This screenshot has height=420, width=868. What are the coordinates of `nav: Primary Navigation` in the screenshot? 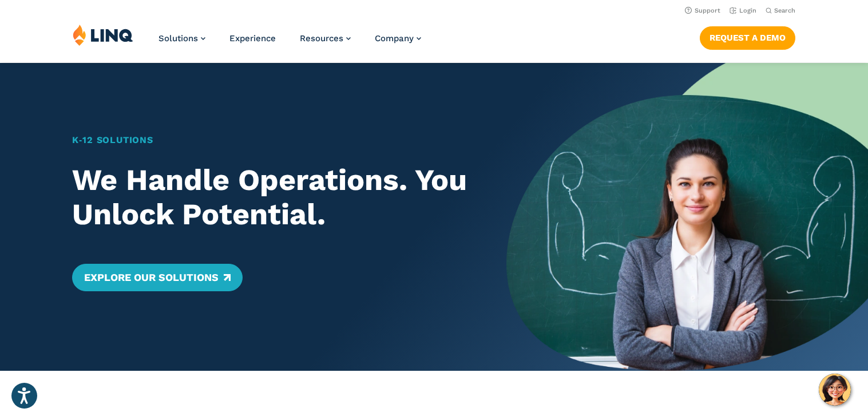 It's located at (289, 43).